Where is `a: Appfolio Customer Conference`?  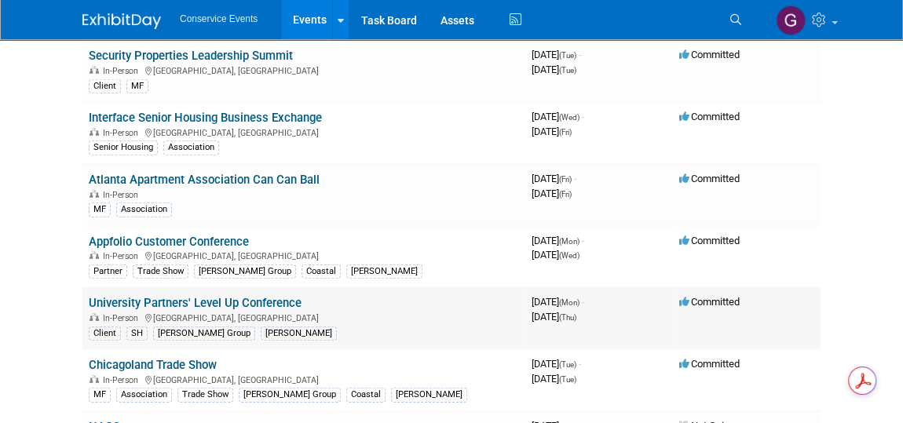 a: Appfolio Customer Conference is located at coordinates (169, 242).